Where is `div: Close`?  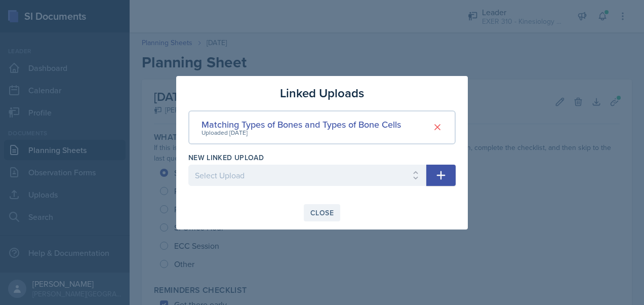 div: Close is located at coordinates (322, 213).